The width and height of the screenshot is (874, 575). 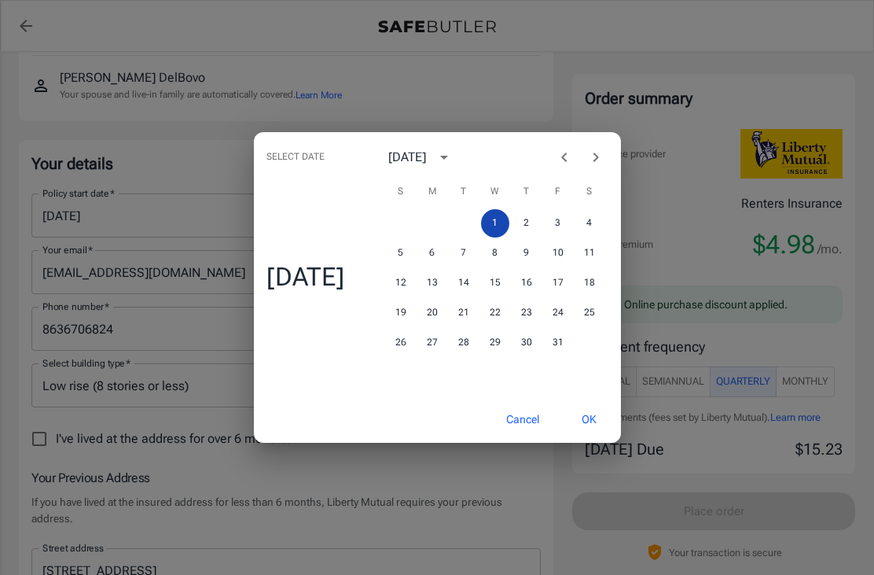 What do you see at coordinates (432, 253) in the screenshot?
I see `button: 6` at bounding box center [432, 253].